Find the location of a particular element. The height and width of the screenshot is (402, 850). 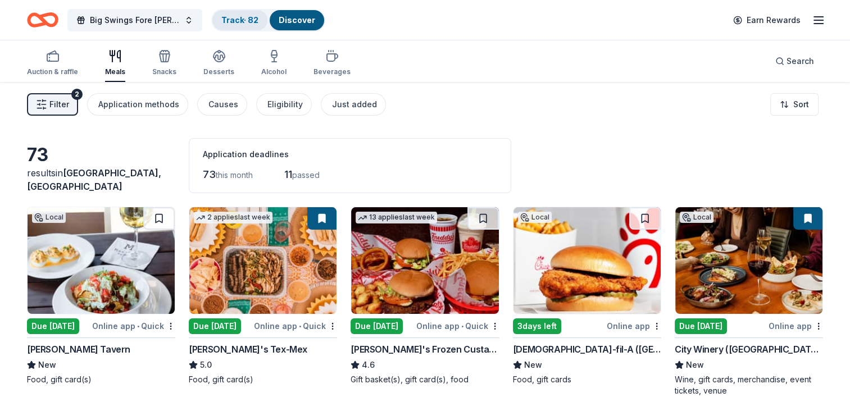

a: Earn Rewards is located at coordinates (767, 20).